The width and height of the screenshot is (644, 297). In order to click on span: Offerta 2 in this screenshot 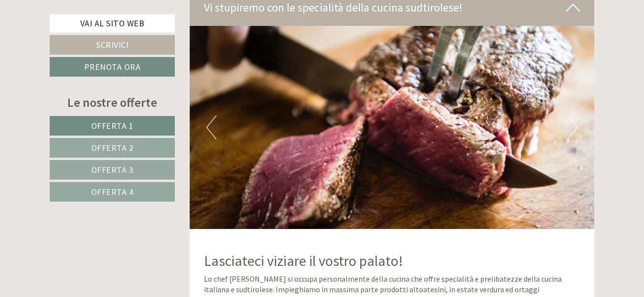, I will do `click(113, 147)`.